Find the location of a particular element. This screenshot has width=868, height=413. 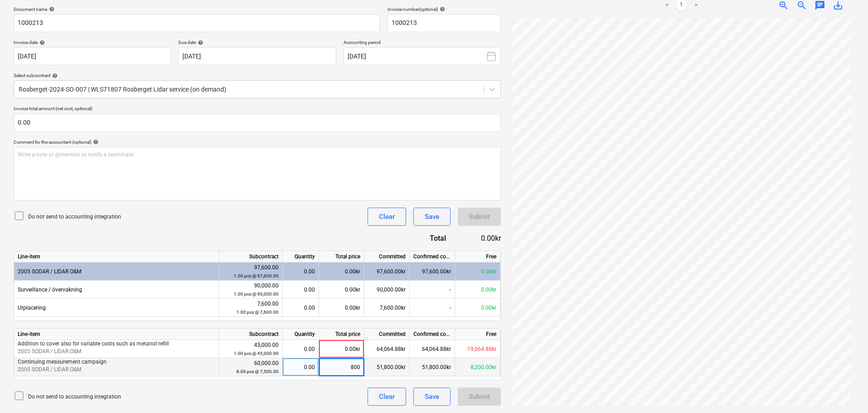

span: Surveillance / övervakning is located at coordinates (50, 290).